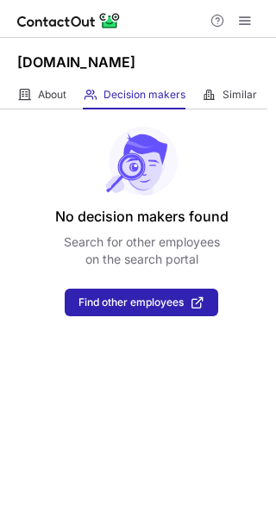 This screenshot has width=276, height=517. I want to click on span: Find other employees, so click(131, 303).